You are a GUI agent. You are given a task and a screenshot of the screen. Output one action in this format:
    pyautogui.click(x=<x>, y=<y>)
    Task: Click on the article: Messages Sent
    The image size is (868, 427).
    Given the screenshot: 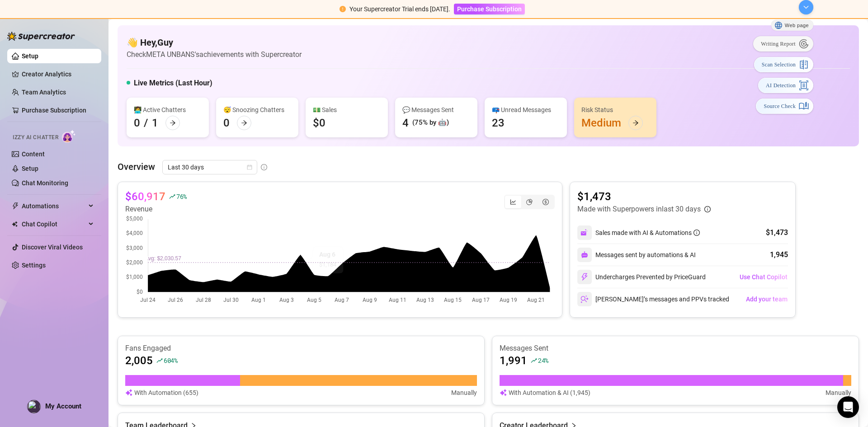 What is the action you would take?
    pyautogui.click(x=675, y=348)
    